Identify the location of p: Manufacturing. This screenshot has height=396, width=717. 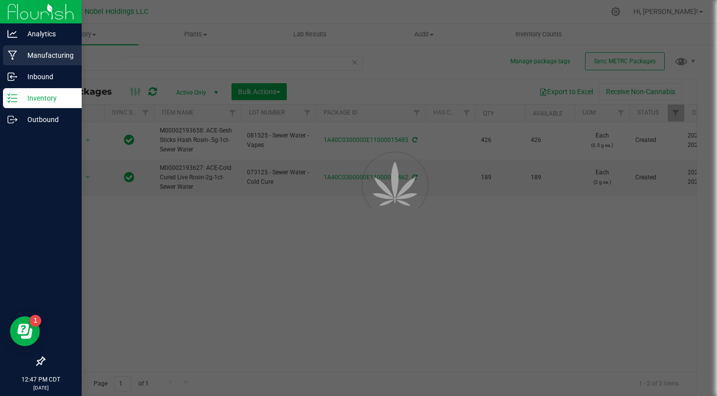
(47, 55).